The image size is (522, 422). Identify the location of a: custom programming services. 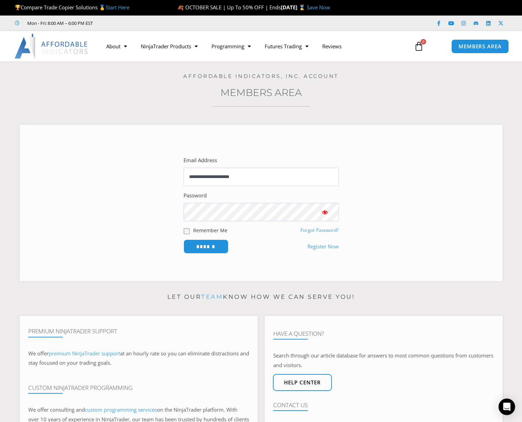
(121, 409).